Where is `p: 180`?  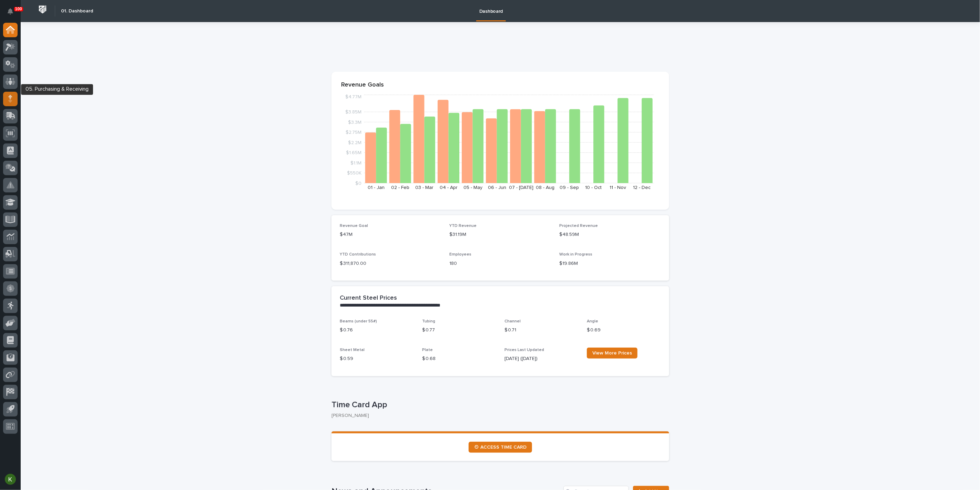 p: 180 is located at coordinates (500, 263).